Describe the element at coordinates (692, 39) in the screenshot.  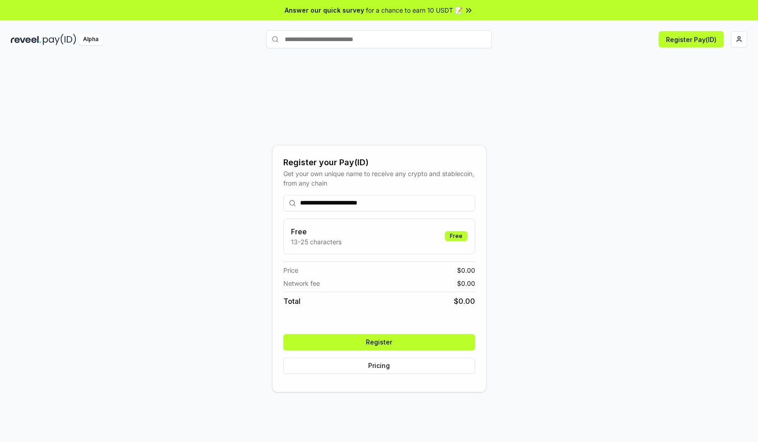
I see `button: Register Pay(ID)` at that location.